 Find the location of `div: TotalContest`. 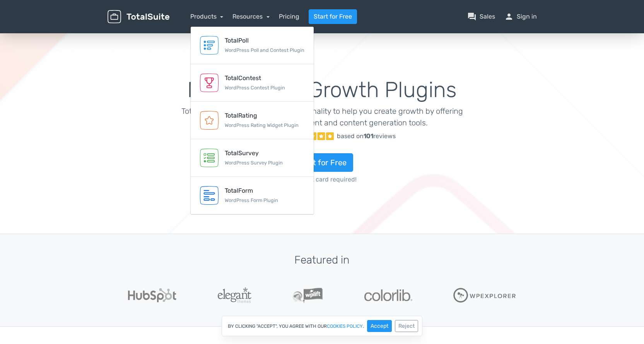

div: TotalContest is located at coordinates (255, 78).